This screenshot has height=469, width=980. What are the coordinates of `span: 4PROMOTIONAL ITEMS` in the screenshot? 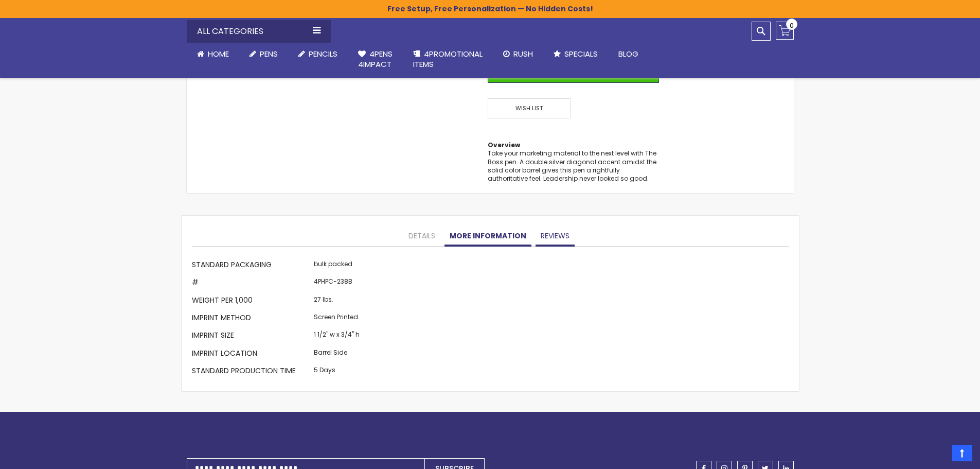 It's located at (447, 59).